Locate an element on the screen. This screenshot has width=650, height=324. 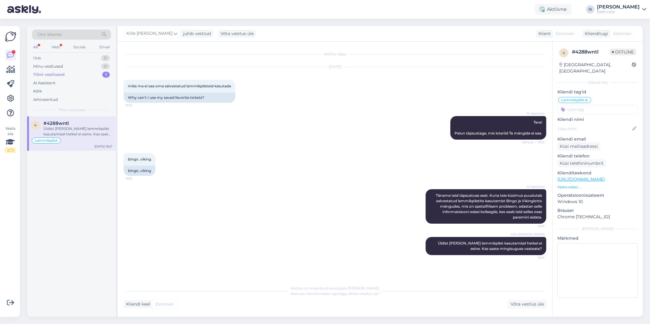
div: bingo, viking is located at coordinates (139, 171).